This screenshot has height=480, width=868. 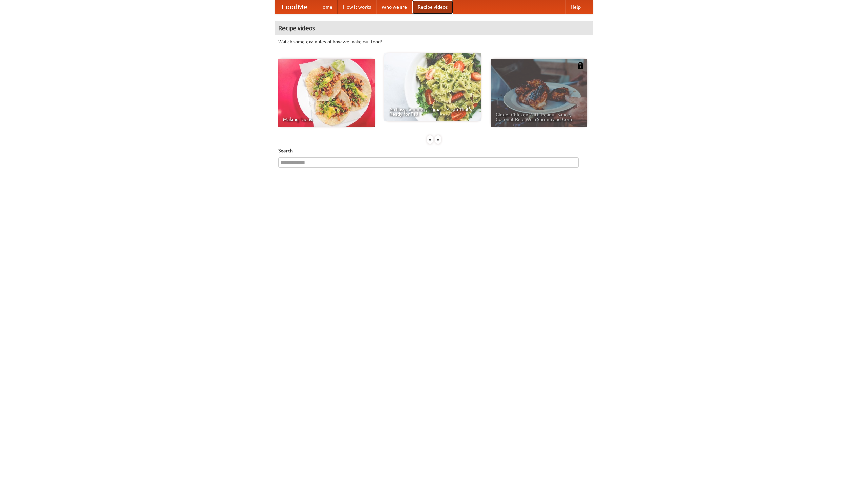 What do you see at coordinates (434, 150) in the screenshot?
I see `h5: Search` at bounding box center [434, 150].